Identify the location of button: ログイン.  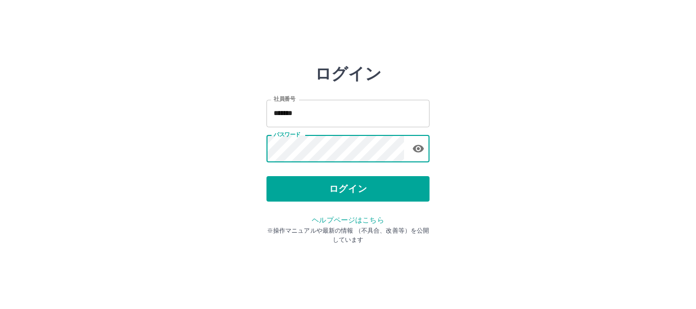
(348, 189).